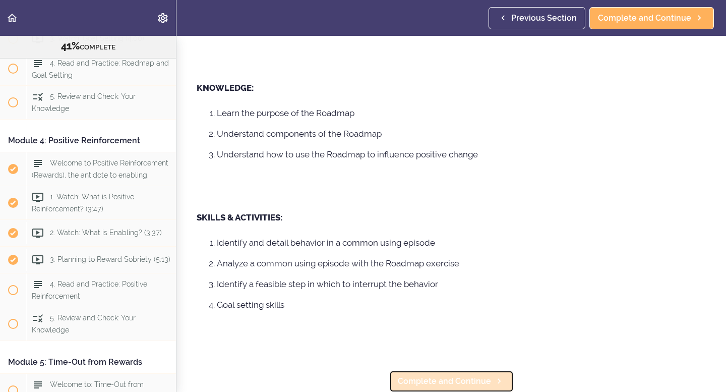 Image resolution: width=726 pixels, height=392 pixels. Describe the element at coordinates (100, 69) in the screenshot. I see `span: 4. Read and Practice: Roadmap and Goal Setting` at that location.